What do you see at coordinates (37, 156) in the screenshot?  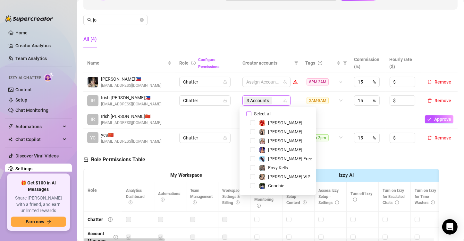 I see `a: Discover Viral Videos` at bounding box center [37, 156].